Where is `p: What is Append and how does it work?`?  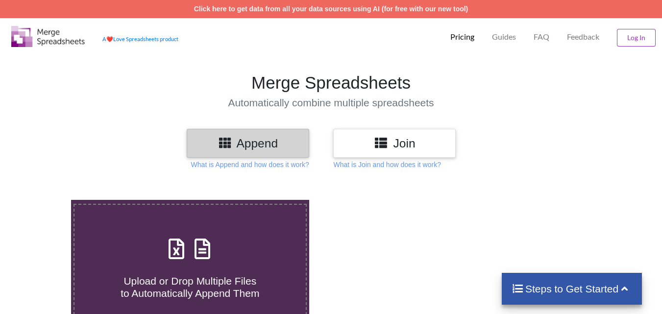
p: What is Append and how does it work? is located at coordinates (250, 165).